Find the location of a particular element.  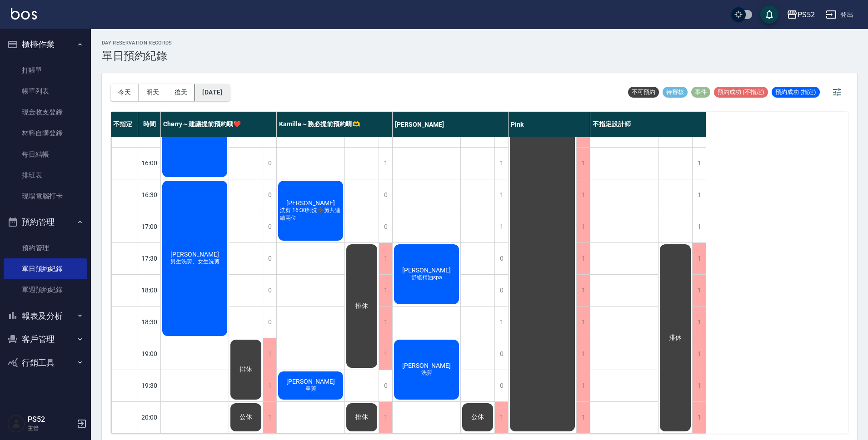

a: 排班表 is located at coordinates (46, 175).